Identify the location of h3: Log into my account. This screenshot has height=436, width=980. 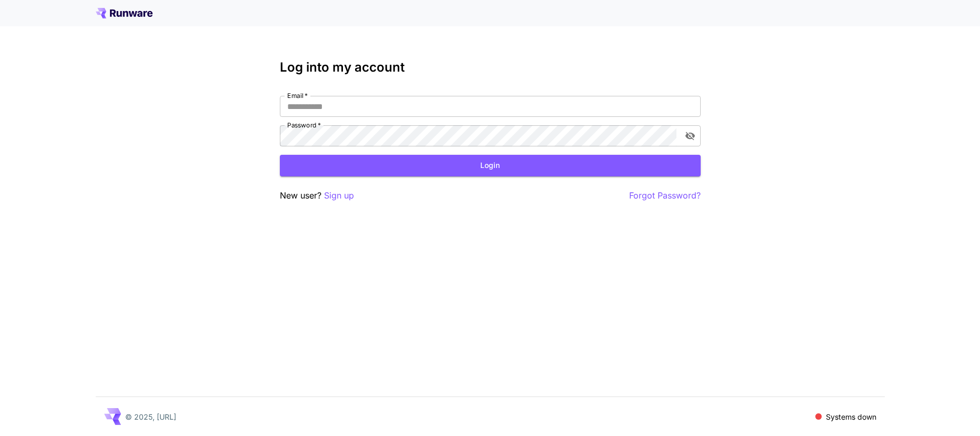
(490, 68).